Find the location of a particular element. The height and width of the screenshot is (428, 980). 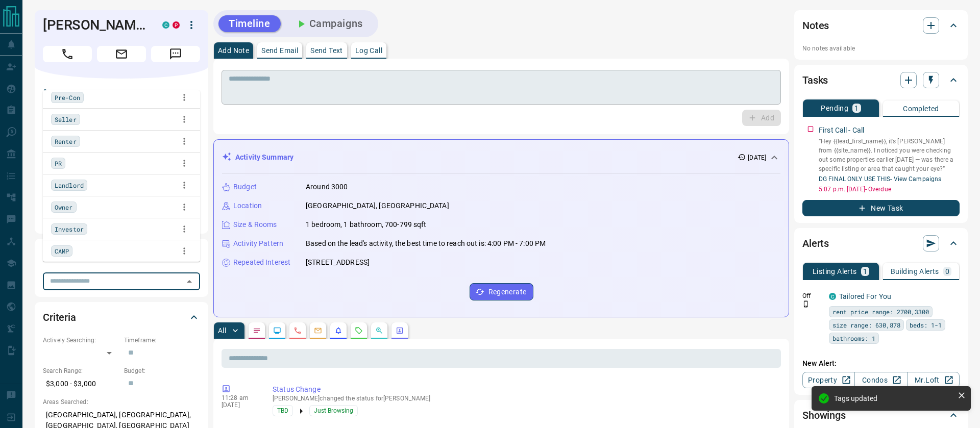

a: Mr.Loft is located at coordinates (934, 380).